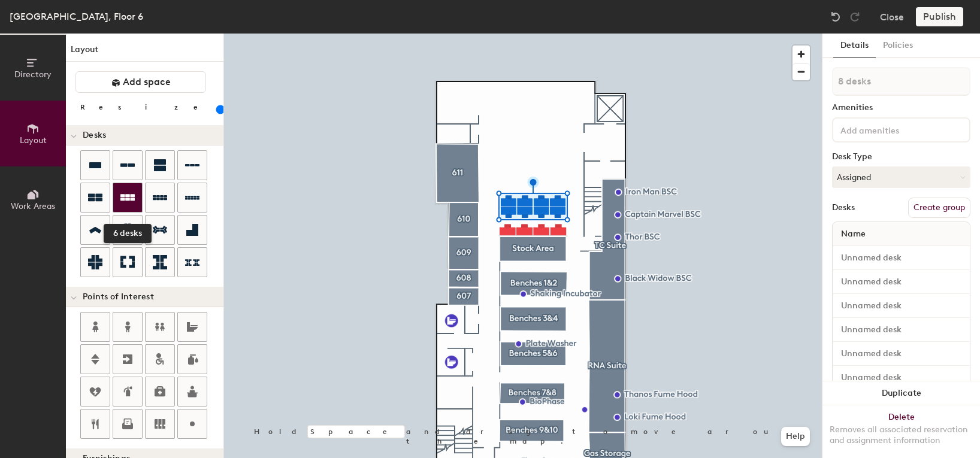  What do you see at coordinates (892, 17) in the screenshot?
I see `button: Close` at bounding box center [892, 17].